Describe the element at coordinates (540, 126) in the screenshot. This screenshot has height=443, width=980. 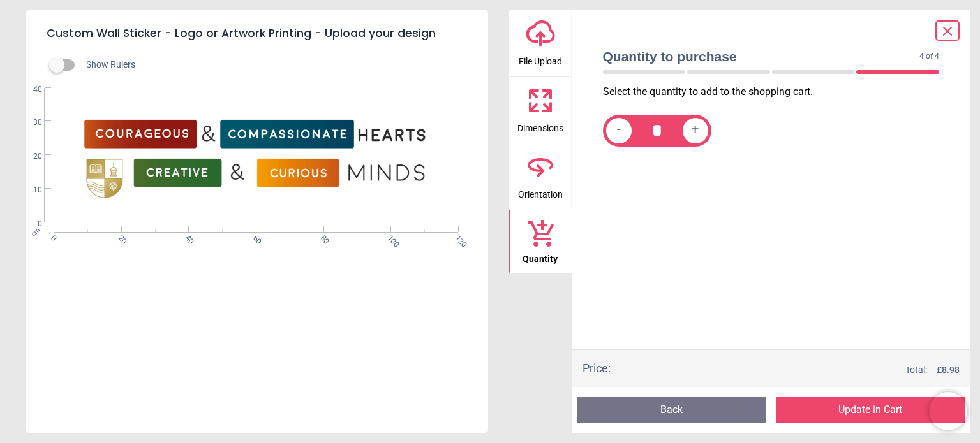
I see `span: Dimensions` at that location.